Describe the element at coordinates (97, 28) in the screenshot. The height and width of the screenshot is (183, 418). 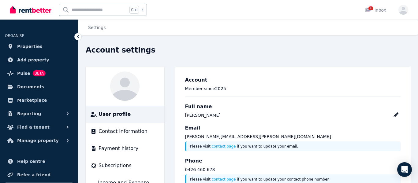
I see `a: Settings` at that location.